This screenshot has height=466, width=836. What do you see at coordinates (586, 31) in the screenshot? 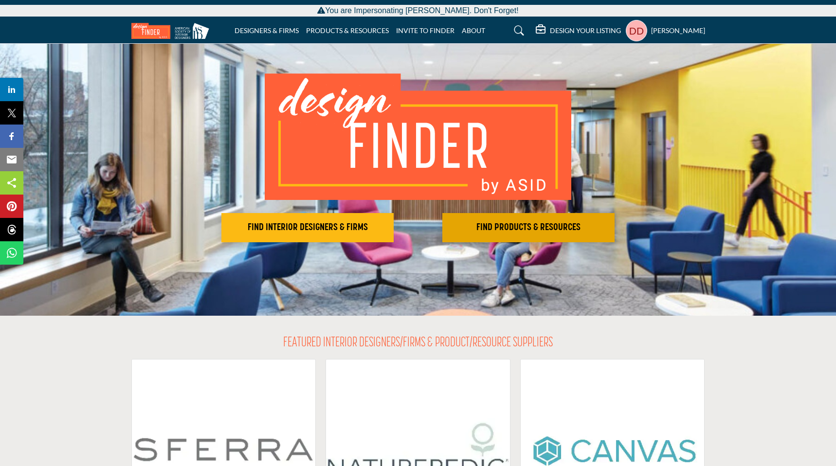
I see `h5: DESIGN YOUR LISTING` at bounding box center [586, 31].